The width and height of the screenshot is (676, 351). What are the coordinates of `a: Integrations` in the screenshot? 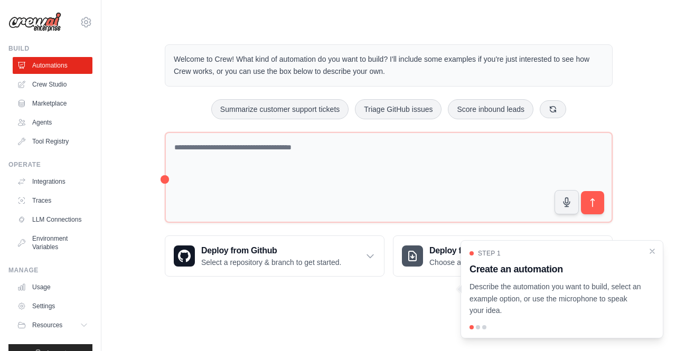 It's located at (52, 182).